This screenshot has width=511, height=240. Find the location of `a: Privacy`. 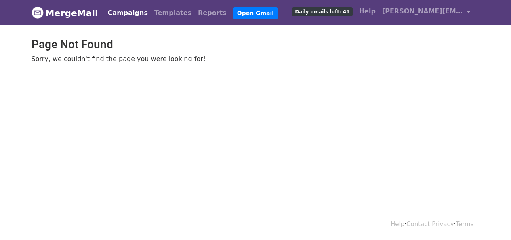

a: Privacy is located at coordinates (443, 224).